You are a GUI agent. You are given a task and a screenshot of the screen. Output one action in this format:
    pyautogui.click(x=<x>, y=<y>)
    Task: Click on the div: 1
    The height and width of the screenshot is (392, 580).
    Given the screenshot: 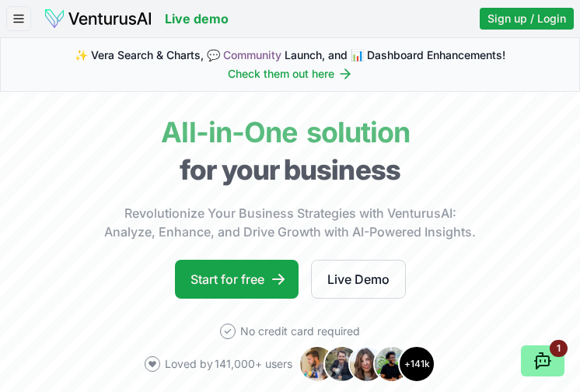 What is the action you would take?
    pyautogui.click(x=559, y=348)
    